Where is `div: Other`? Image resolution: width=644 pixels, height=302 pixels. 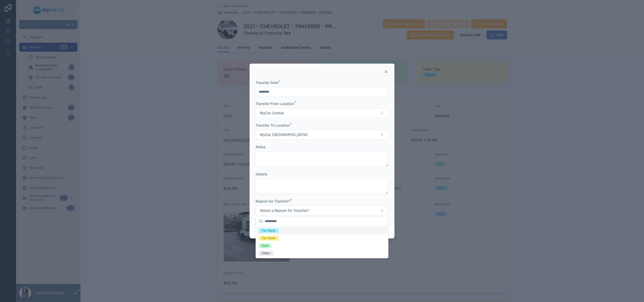
div: Other is located at coordinates (266, 253).